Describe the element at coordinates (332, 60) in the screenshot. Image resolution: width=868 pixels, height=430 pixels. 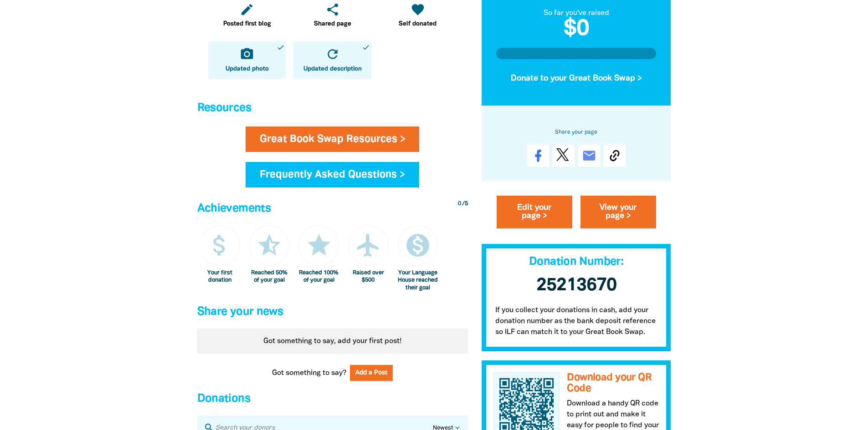
I see `a: refreshUpdated descriptiondone` at that location.